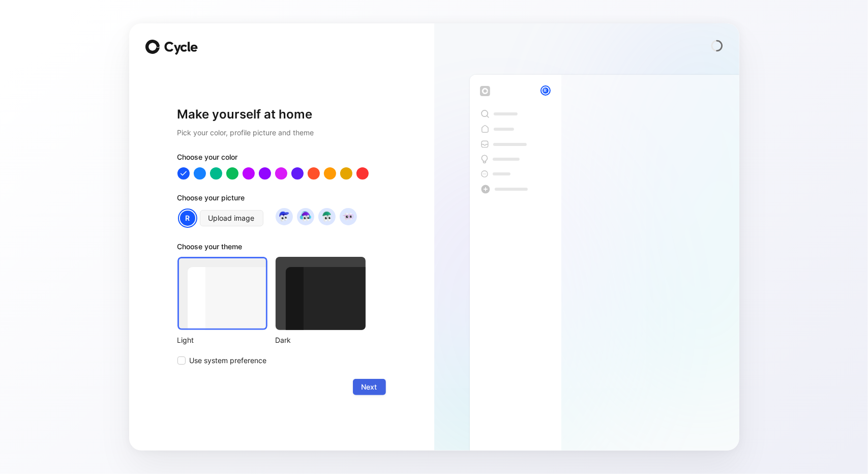 The image size is (868, 474). I want to click on img: workspace-default-logo-wX5zAyuM.png, so click(485, 91).